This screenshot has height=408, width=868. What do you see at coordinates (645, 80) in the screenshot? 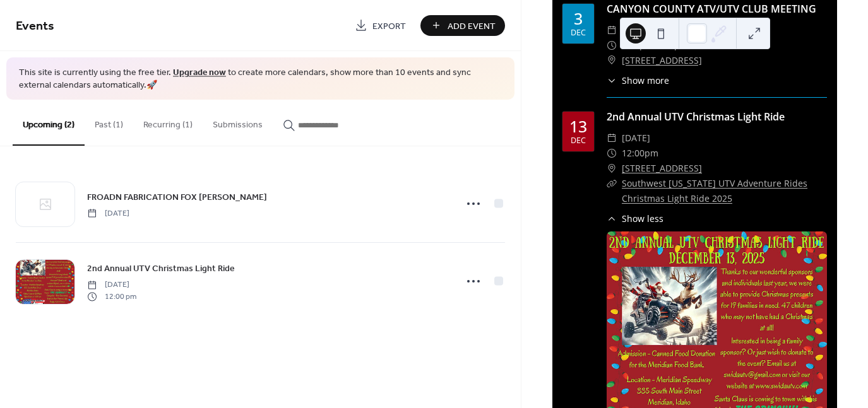
I see `span: Show more` at bounding box center [645, 80].